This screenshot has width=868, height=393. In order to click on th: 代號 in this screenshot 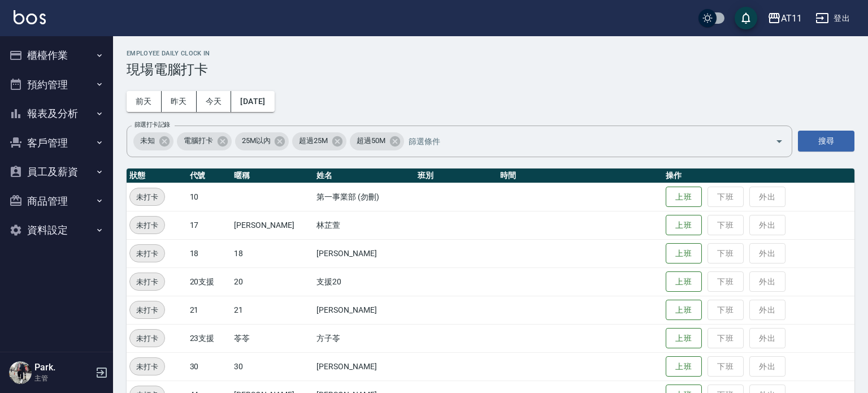, I will do `click(209, 176)`.